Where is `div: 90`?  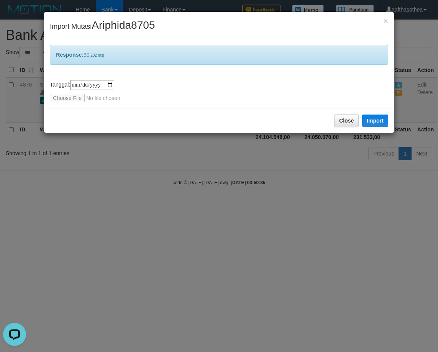 div: 90 is located at coordinates (219, 55).